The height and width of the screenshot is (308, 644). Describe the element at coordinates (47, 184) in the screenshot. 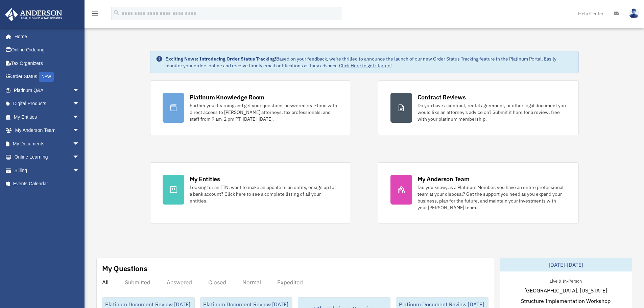

I see `a: Events Calendar` at that location.